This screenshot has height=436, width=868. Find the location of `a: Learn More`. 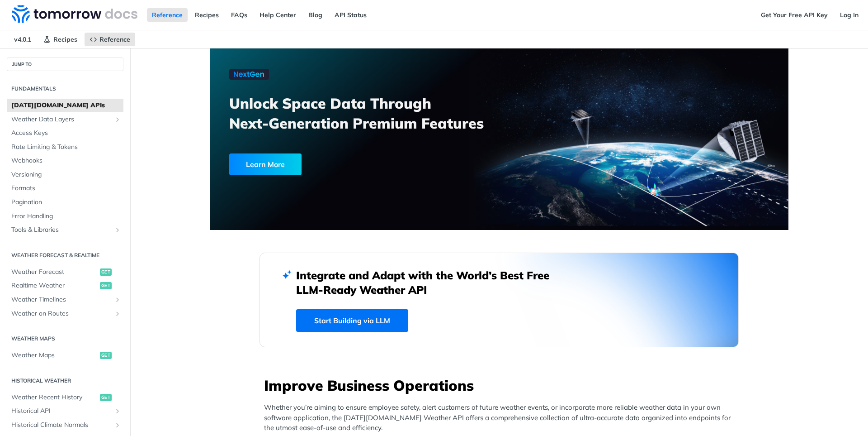

a: Learn More is located at coordinates (341, 165).